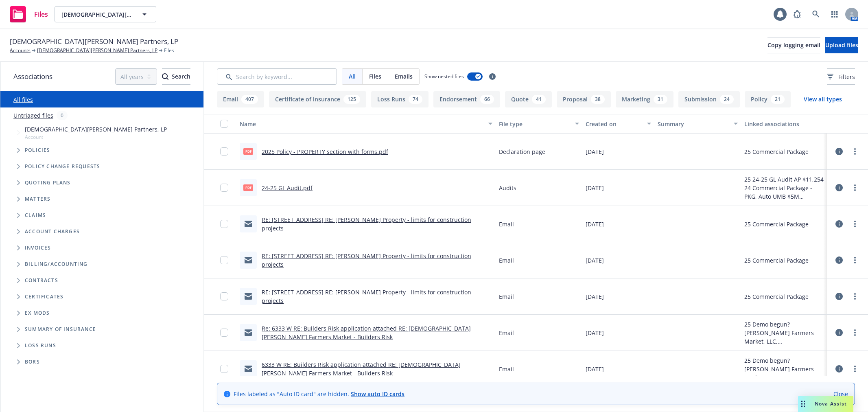  What do you see at coordinates (795, 45) in the screenshot?
I see `button: Copy logging email` at bounding box center [795, 45].